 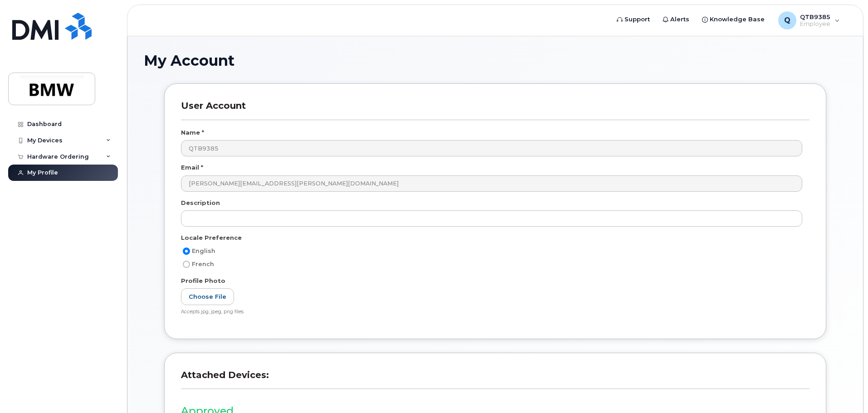 What do you see at coordinates (212, 238) in the screenshot?
I see `label: Locale Preference` at bounding box center [212, 238].